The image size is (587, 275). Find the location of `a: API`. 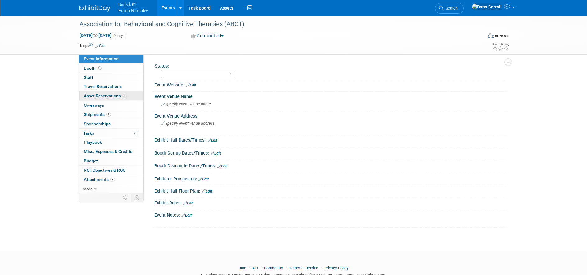

a: API is located at coordinates (255, 267).